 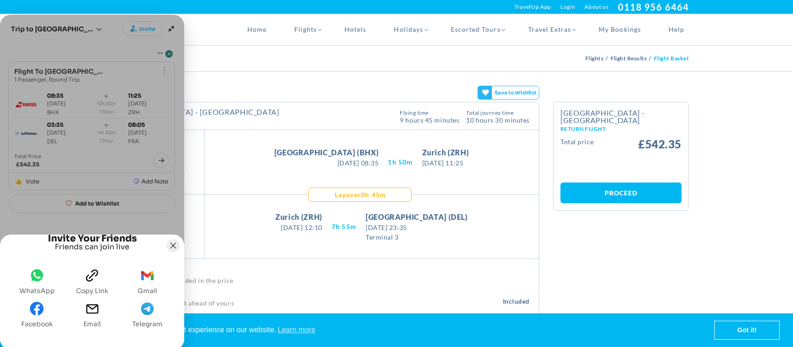 What do you see at coordinates (257, 29) in the screenshot?
I see `a: Home` at bounding box center [257, 29].